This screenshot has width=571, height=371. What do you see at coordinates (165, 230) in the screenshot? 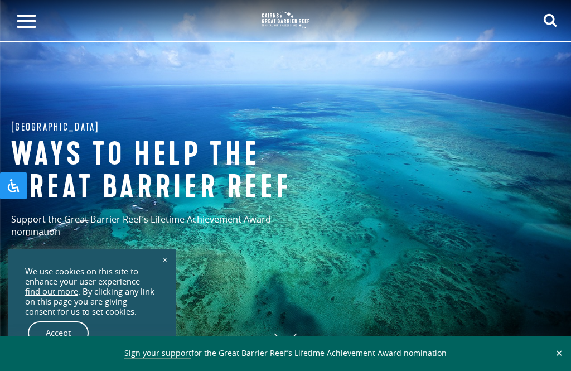
I see `p: Support the Great Barrier Reef’s Lifetime Achievement Award nomination` at bounding box center [165, 230].